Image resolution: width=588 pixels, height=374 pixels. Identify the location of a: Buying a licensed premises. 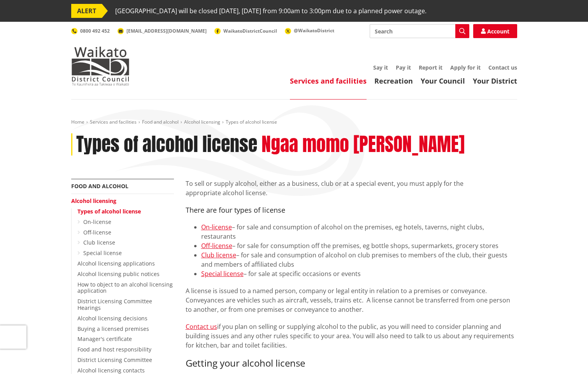
(113, 329).